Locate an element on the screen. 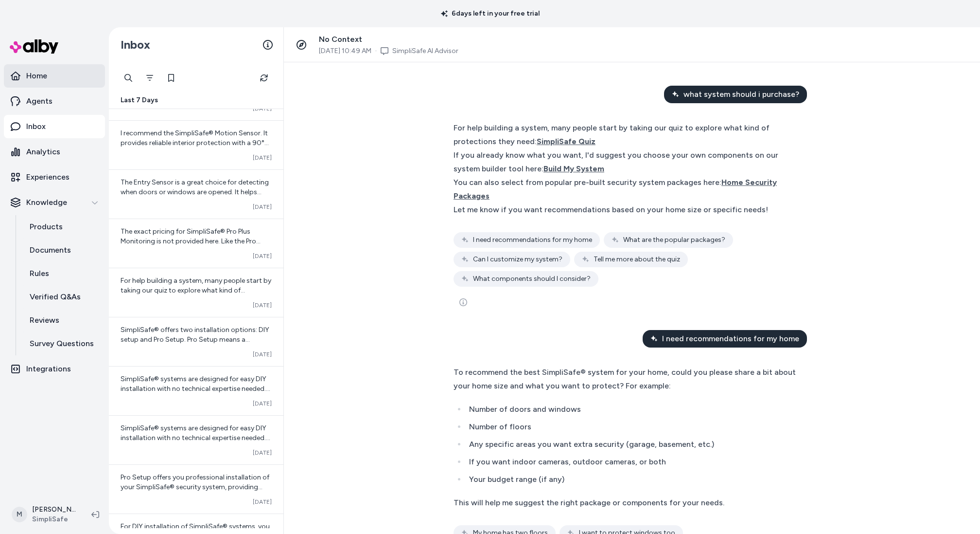 The height and width of the screenshot is (534, 980). a: Home is located at coordinates (54, 76).